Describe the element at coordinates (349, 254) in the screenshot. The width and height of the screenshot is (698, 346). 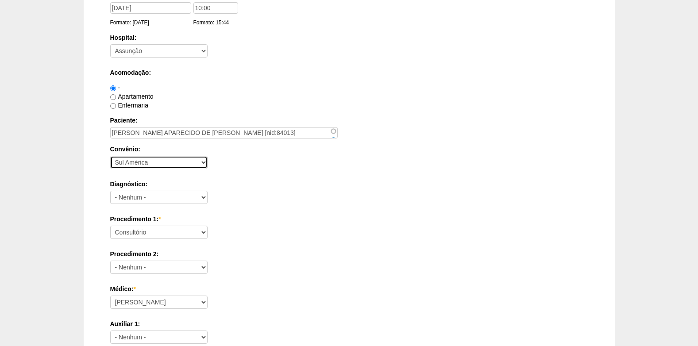
I see `label: Procedimento 2:` at that location.